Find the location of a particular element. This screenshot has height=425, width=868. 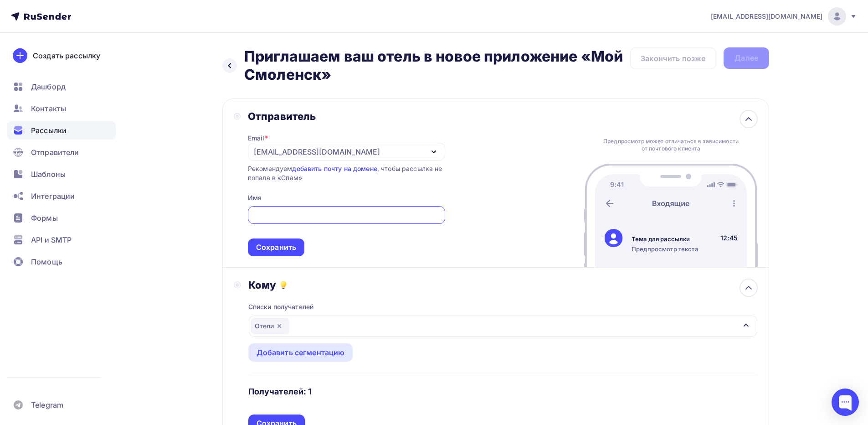

a: Формы is located at coordinates (62, 218).